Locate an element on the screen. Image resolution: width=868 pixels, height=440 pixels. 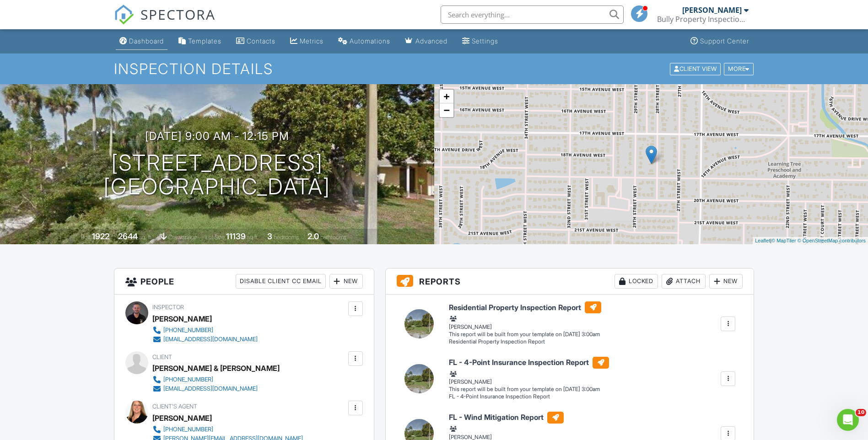
div: 1922 is located at coordinates (101, 236).